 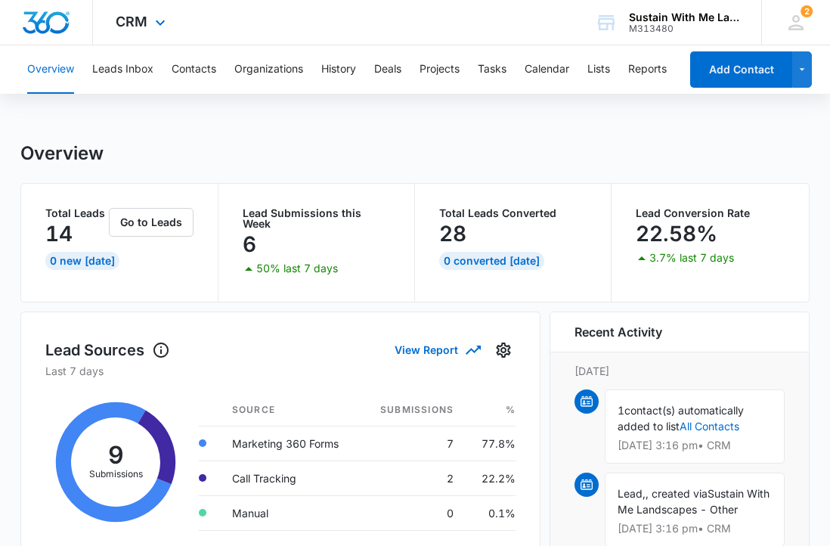 What do you see at coordinates (413, 512) in the screenshot?
I see `td: 0` at bounding box center [413, 512].